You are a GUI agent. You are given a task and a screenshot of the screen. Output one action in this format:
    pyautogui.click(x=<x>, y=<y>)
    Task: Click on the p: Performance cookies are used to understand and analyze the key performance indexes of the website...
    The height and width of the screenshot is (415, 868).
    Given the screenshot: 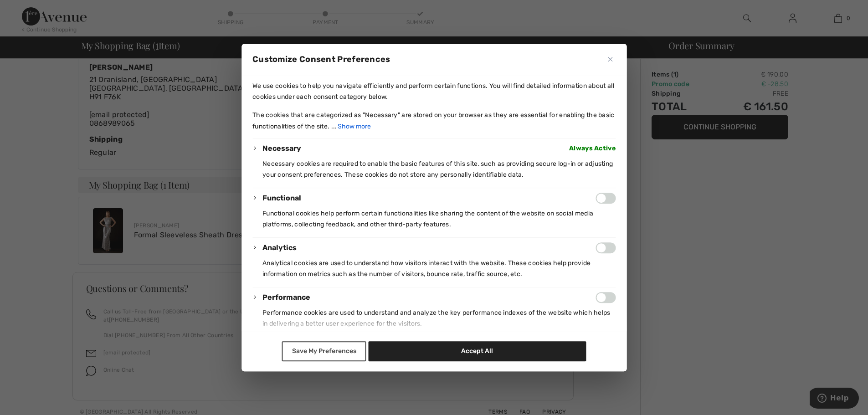 What is the action you would take?
    pyautogui.click(x=439, y=318)
    